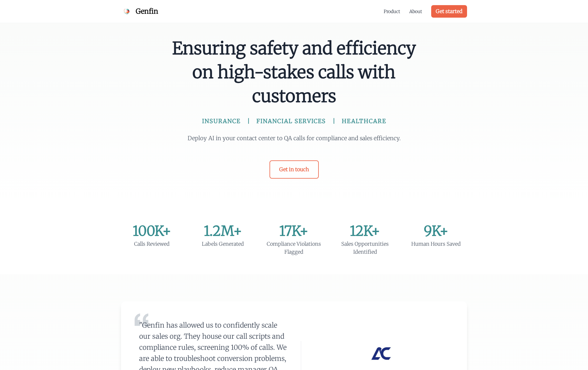 Image resolution: width=588 pixels, height=370 pixels. Describe the element at coordinates (152, 231) in the screenshot. I see `div: 100K+` at that location.